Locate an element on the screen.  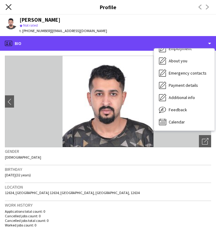
div: Calendar is located at coordinates (184, 122).